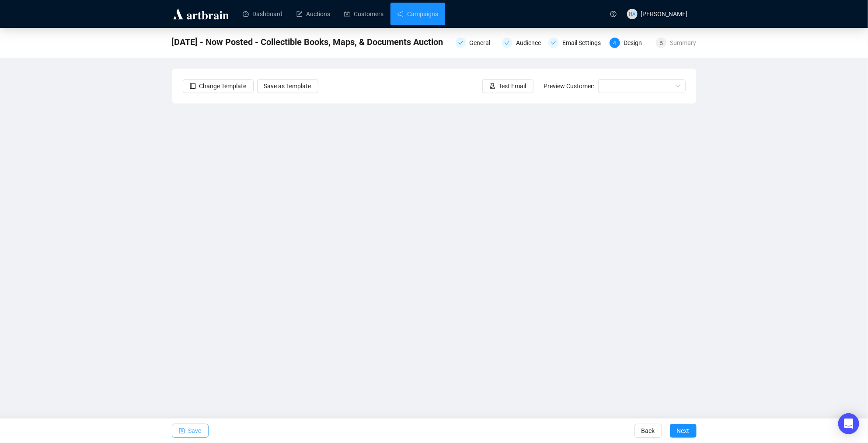  I want to click on span: Save, so click(195, 431).